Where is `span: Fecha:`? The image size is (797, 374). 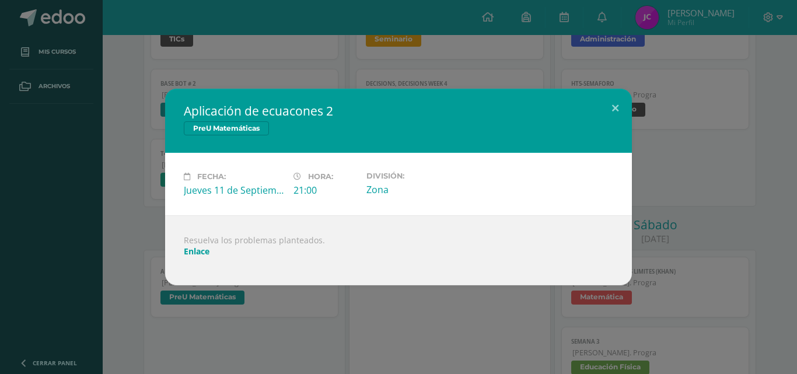 span: Fecha: is located at coordinates (211, 176).